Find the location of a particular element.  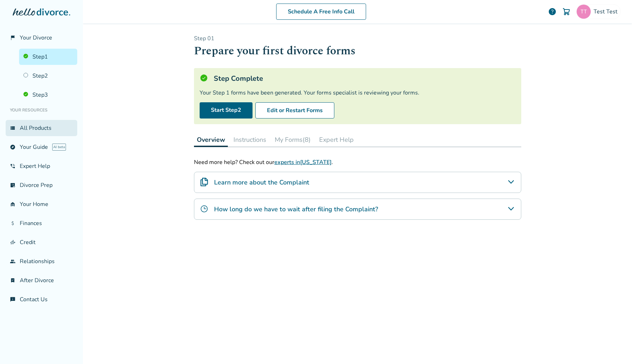

button: My Forms(8) is located at coordinates (293, 140).